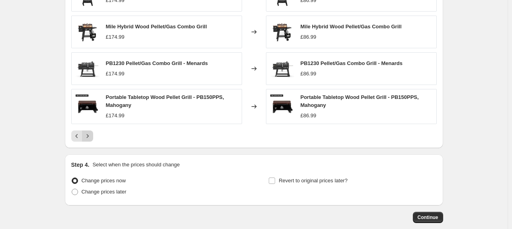  What do you see at coordinates (88, 136) in the screenshot?
I see `button: Next` at bounding box center [88, 136].